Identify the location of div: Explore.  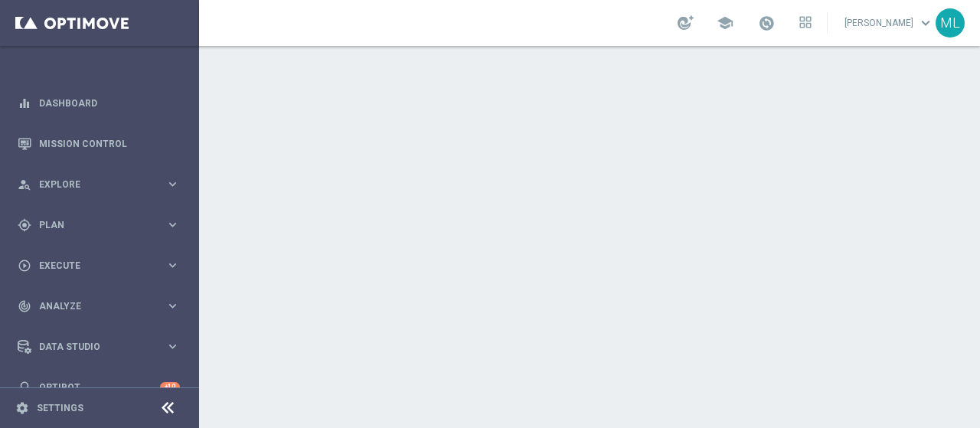
(91, 184).